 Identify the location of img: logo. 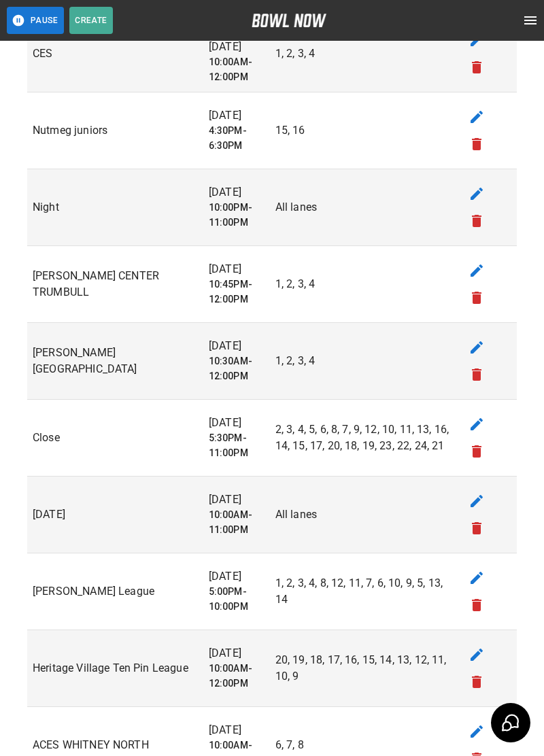
(289, 21).